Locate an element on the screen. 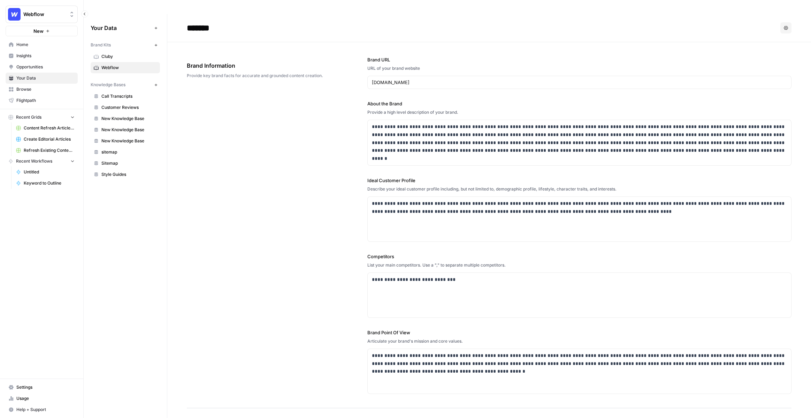  span: sitemap is located at coordinates (129, 152).